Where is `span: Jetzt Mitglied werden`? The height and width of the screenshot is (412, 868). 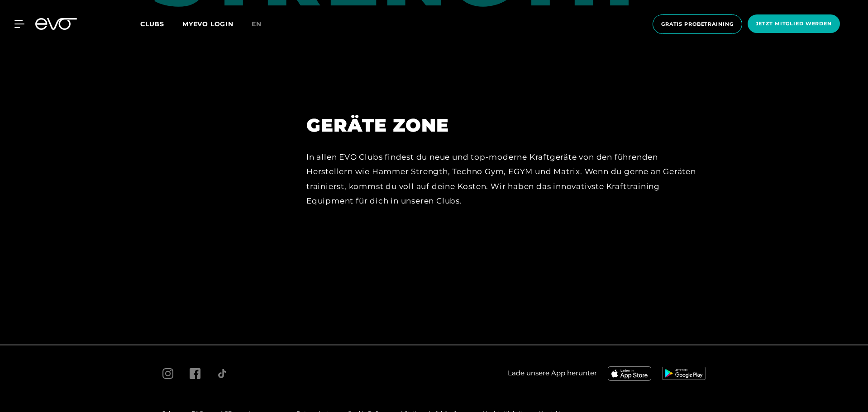 span: Jetzt Mitglied werden is located at coordinates (794, 23).